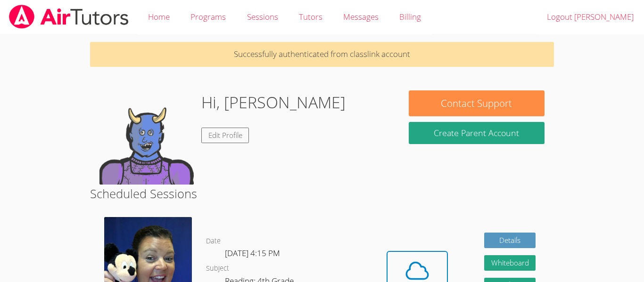 This screenshot has width=644, height=282. Describe the element at coordinates (322, 194) in the screenshot. I see `h2: Scheduled Sessions` at that location.